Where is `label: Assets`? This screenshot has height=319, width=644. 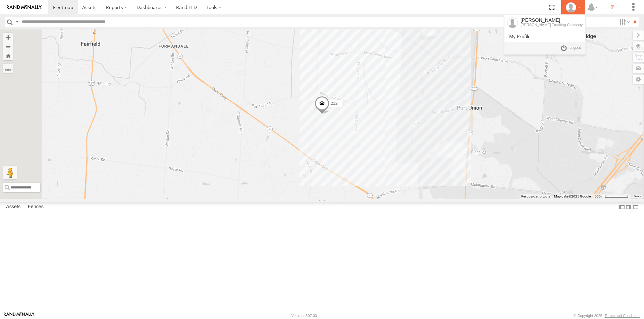 label: Assets is located at coordinates (13, 207).